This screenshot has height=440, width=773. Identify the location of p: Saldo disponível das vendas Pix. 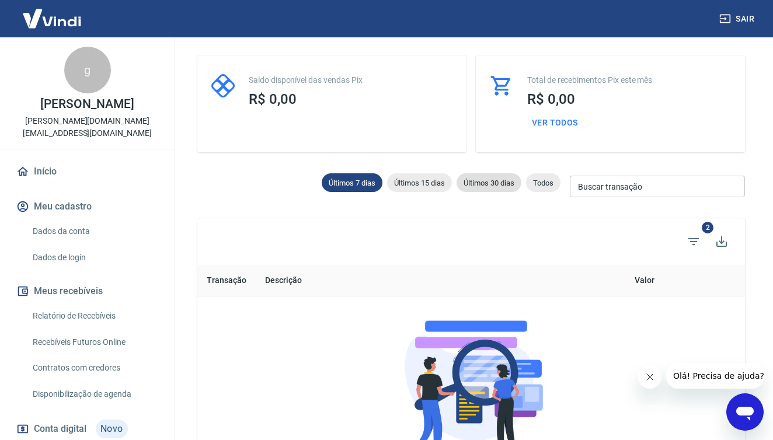
(350, 80).